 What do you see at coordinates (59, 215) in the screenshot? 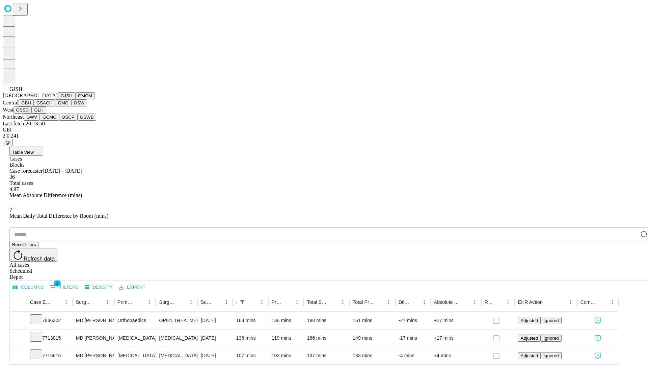
I see `span: Mean Daily Total Difference by Room (mins)` at bounding box center [59, 215].